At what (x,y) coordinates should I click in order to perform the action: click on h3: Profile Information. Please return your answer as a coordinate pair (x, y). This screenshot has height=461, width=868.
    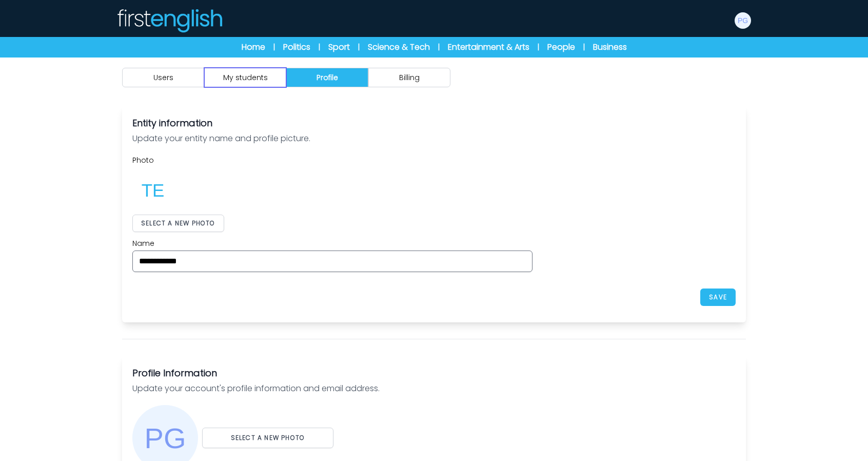
    Looking at the image, I should click on (434, 373).